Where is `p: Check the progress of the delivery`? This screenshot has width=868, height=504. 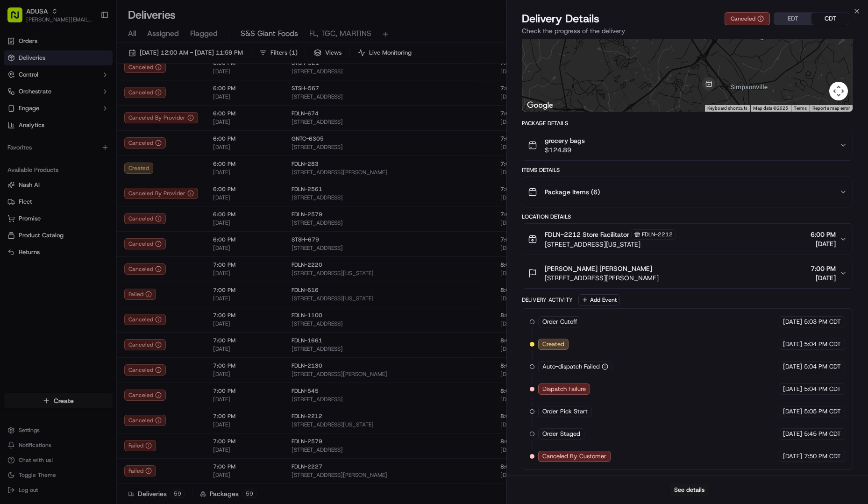
p: Check the progress of the delivery is located at coordinates (688, 31).